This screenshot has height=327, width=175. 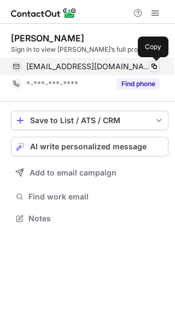 What do you see at coordinates (89, 219) in the screenshot?
I see `button: Notes` at bounding box center [89, 219].